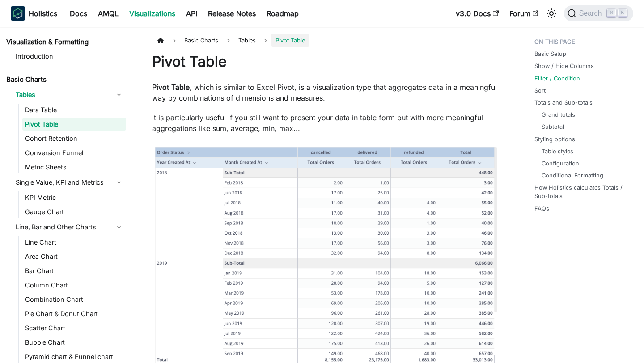 The width and height of the screenshot is (644, 363). I want to click on a: Tables, so click(69, 95).